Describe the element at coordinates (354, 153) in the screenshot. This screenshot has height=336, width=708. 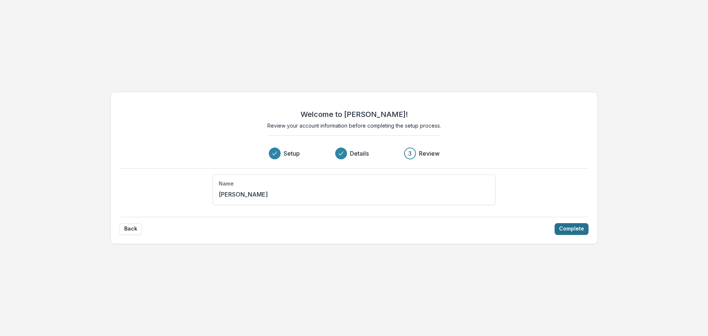
I see `div: Progress` at that location.